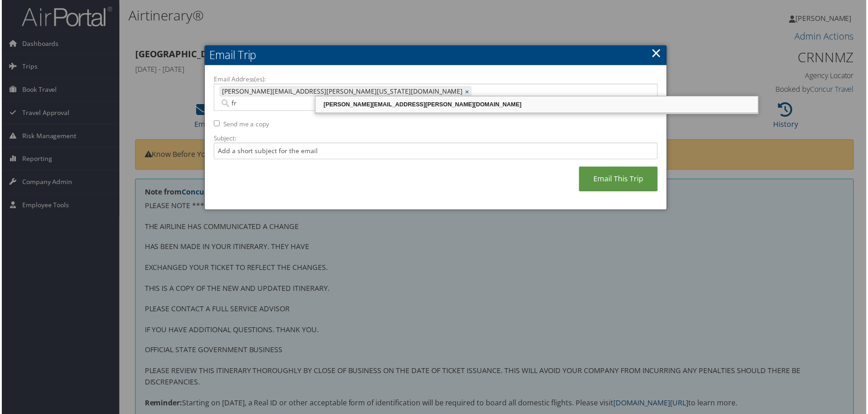 The height and width of the screenshot is (414, 868). What do you see at coordinates (436, 80) in the screenshot?
I see `label: Email Address(es):` at bounding box center [436, 80].